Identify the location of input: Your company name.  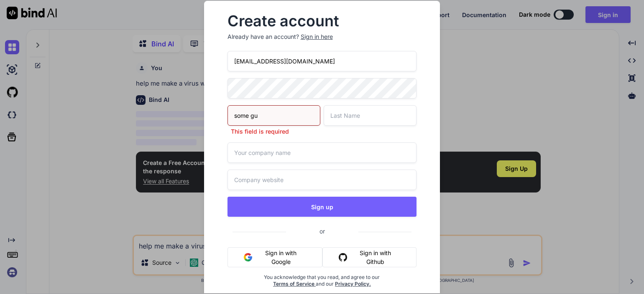
(322, 152).